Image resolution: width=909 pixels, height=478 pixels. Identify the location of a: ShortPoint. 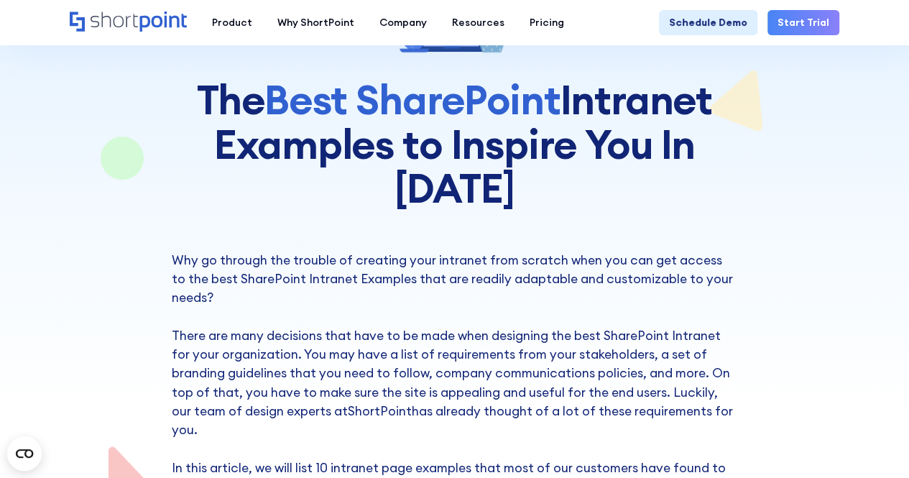
(379, 410).